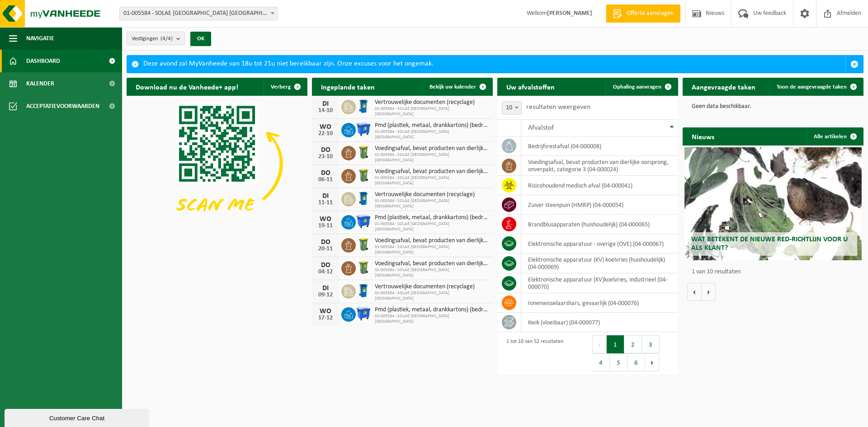 The height and width of the screenshot is (427, 868). What do you see at coordinates (152, 39) in the screenshot?
I see `span: Vestigingen` at bounding box center [152, 39].